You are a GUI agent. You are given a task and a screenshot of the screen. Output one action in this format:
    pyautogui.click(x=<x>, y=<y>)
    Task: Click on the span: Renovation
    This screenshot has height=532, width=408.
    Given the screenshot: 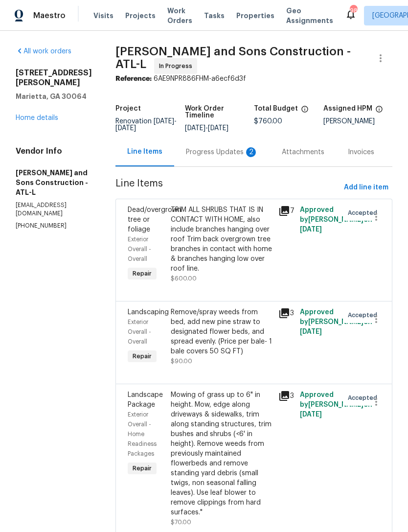 What is the action you would take?
    pyautogui.click(x=146, y=125)
    